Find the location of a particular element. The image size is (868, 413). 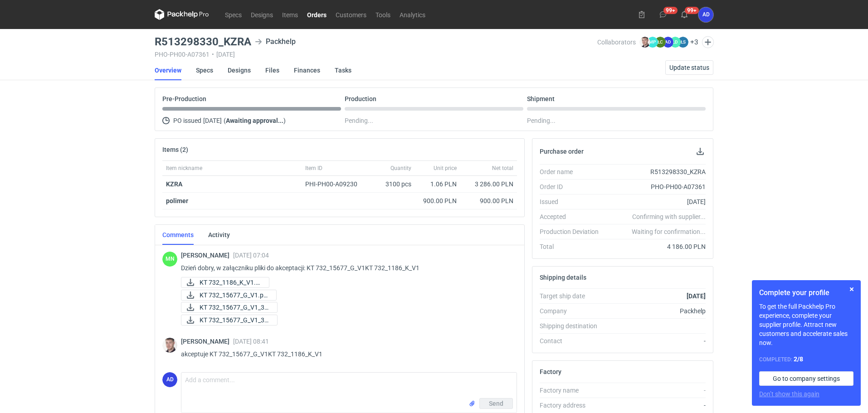

span: Pending... is located at coordinates (358, 120).